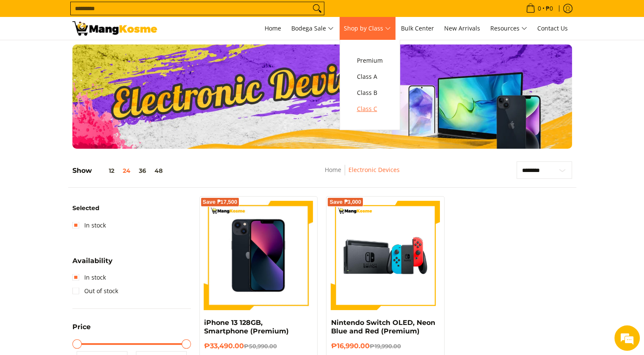  Describe the element at coordinates (385, 255) in the screenshot. I see `img: nintendo-switch-with-joystick-and-dock-full-view-mang-kosme` at that location.